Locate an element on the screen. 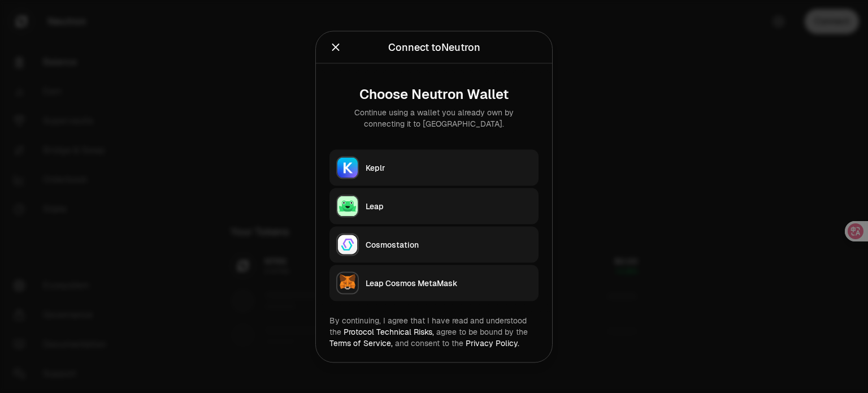 Image resolution: width=868 pixels, height=393 pixels. div: Cosmostation is located at coordinates (449, 244).